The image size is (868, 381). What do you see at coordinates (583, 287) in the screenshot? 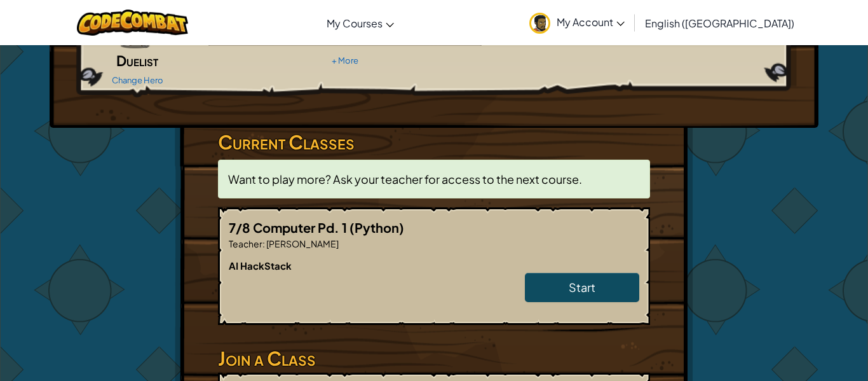
I see `span: Start` at bounding box center [583, 287].